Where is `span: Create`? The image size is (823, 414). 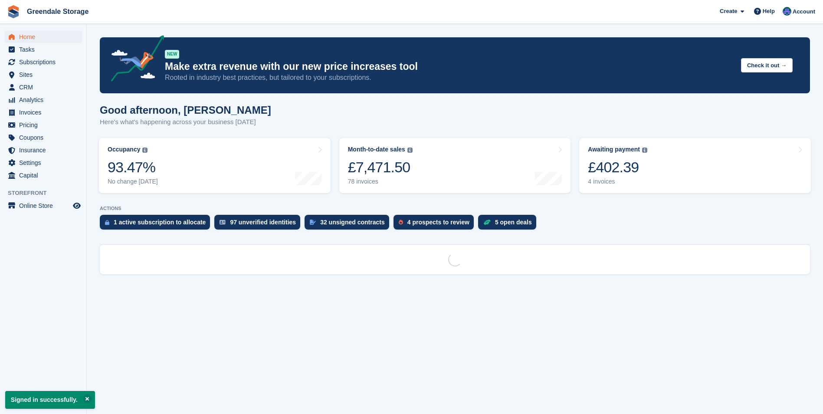 span: Create is located at coordinates (729, 11).